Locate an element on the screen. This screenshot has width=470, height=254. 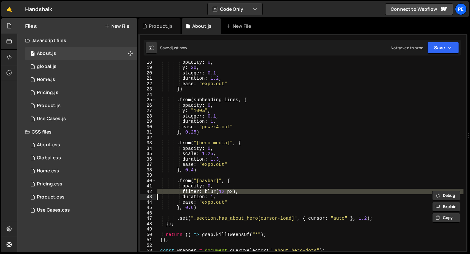
div: 52 is located at coordinates (148, 245).